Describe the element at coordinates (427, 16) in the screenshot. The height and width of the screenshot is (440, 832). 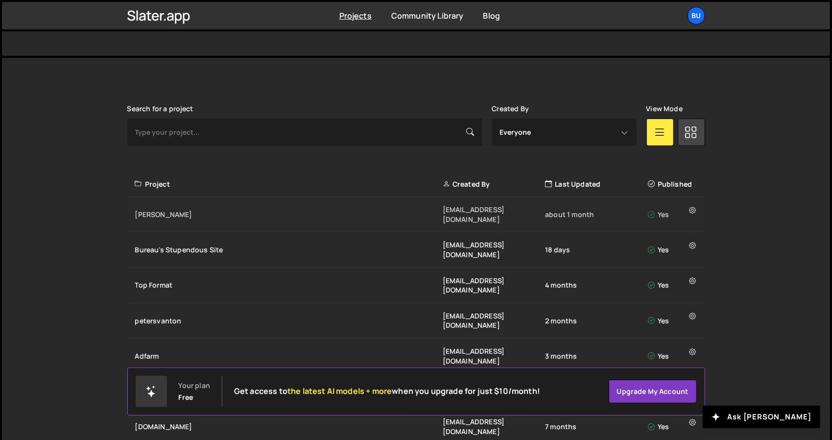
I see `a: Community Library` at that location.